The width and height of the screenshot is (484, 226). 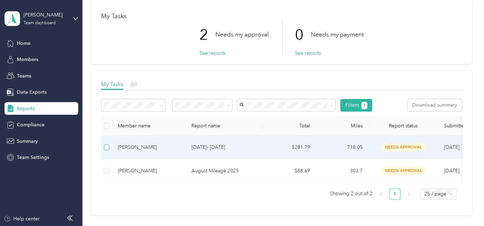 I want to click on button: right, so click(x=409, y=194).